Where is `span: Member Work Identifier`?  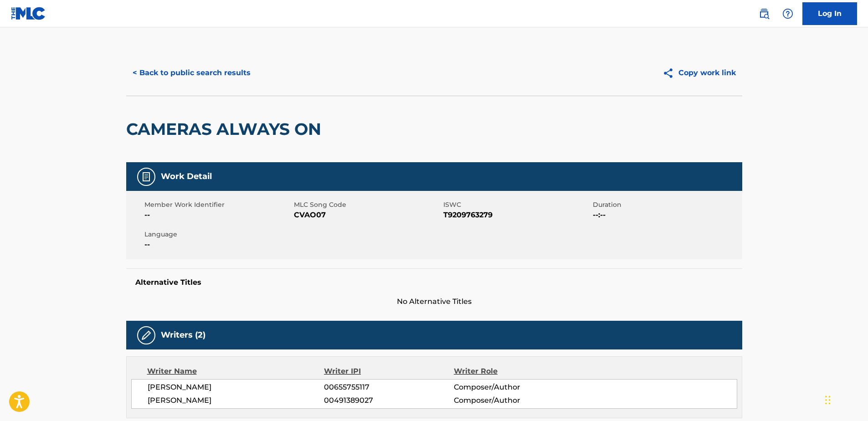
span: Member Work Identifier is located at coordinates (218, 205).